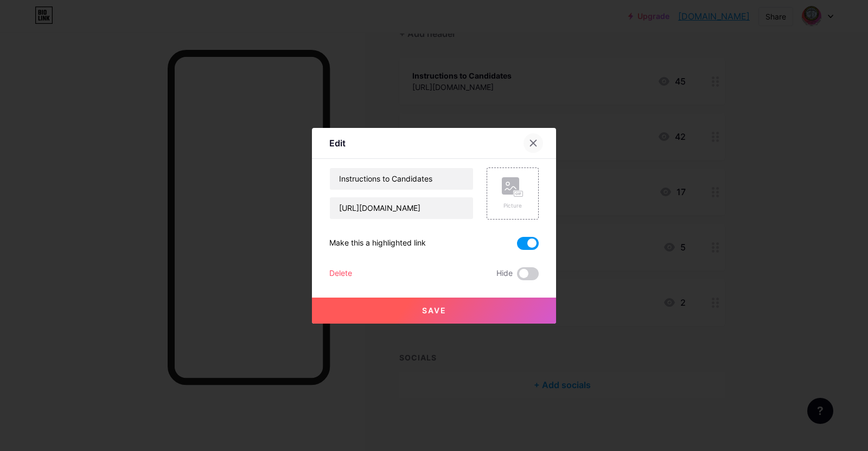  I want to click on span: Save, so click(434, 310).